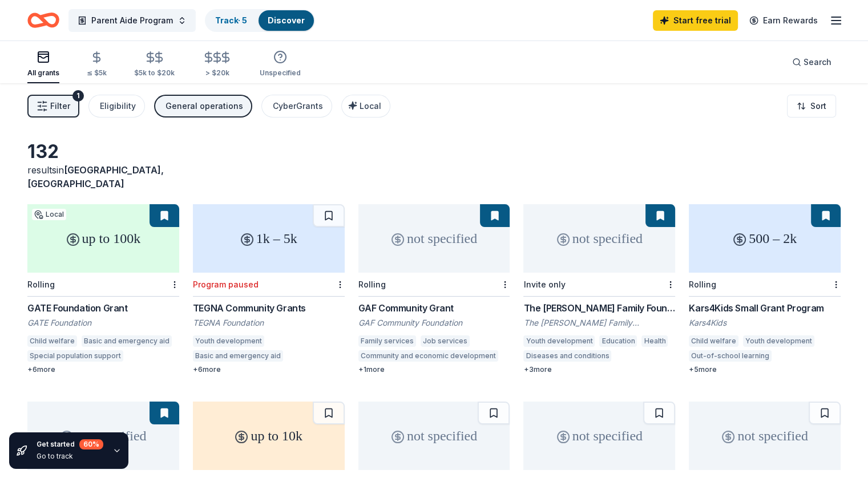 Image resolution: width=868 pixels, height=478 pixels. I want to click on div: $5k to $20k, so click(154, 73).